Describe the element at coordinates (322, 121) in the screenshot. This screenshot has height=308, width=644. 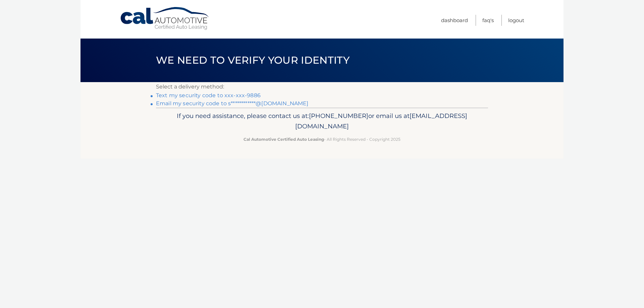
I see `p: If you need assistance, please contact us at: or email us at` at that location.